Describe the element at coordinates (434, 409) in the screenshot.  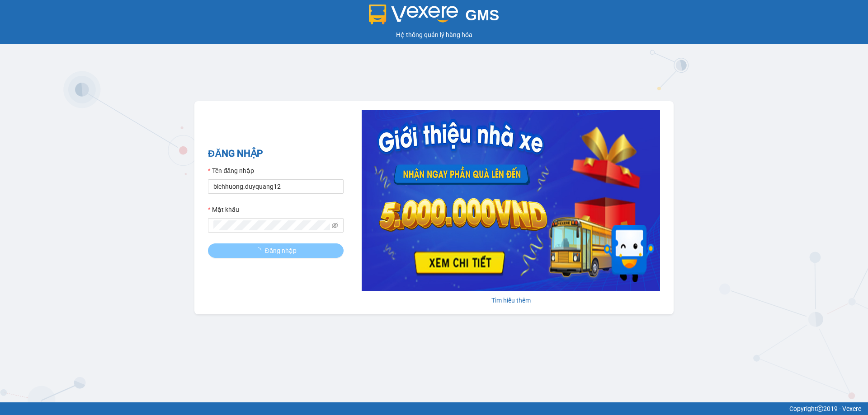
I see `div: Copyright 2019 - Vexere` at that location.